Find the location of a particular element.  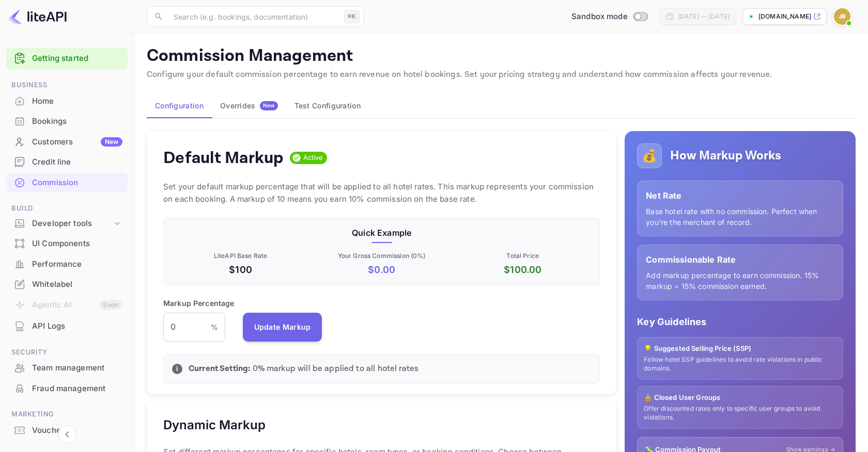

strong: Current Setting: is located at coordinates (219, 369).